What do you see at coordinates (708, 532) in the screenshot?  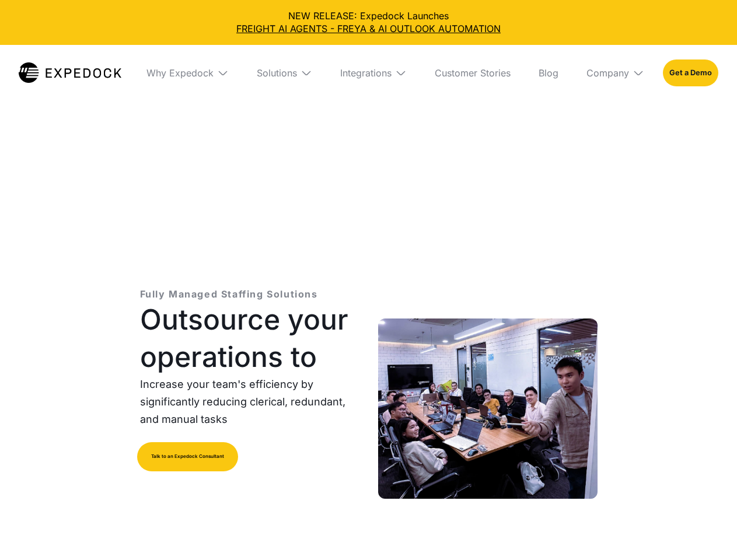 I see `div: Chat Widget` at bounding box center [708, 532].